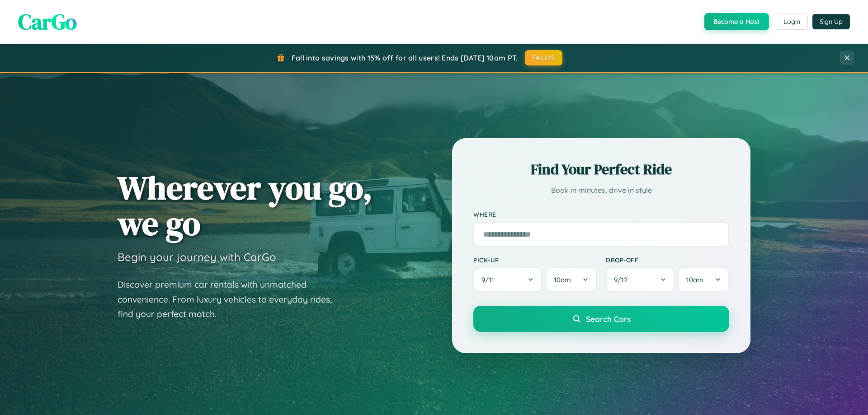 The width and height of the screenshot is (868, 415). What do you see at coordinates (601, 214) in the screenshot?
I see `label: Where` at bounding box center [601, 214].